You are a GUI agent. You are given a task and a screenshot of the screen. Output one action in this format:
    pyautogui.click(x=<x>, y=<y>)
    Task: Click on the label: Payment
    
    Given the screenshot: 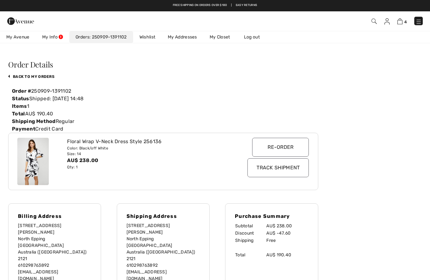 What is the action you would take?
    pyautogui.click(x=24, y=129)
    